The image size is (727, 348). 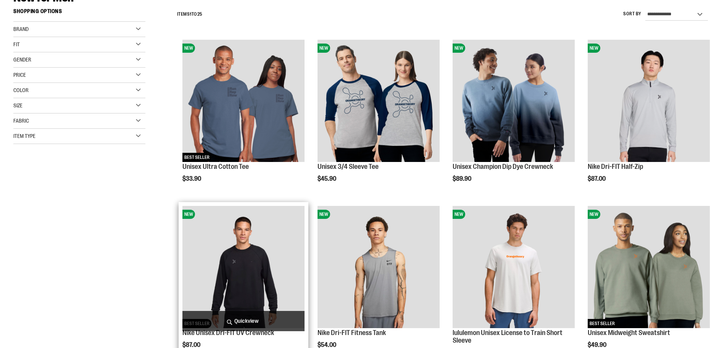 What do you see at coordinates (379, 267) in the screenshot?
I see `a: Nike Dri-FIT Fitness TankNEW` at bounding box center [379, 267].